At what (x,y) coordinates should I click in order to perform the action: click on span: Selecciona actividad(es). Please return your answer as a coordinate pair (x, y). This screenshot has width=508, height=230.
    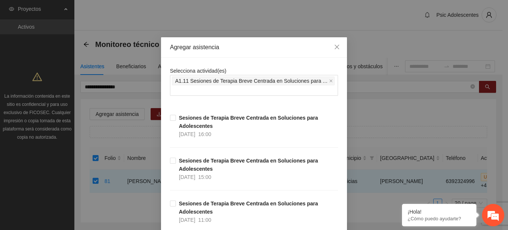
    Looking at the image, I should click on (198, 71).